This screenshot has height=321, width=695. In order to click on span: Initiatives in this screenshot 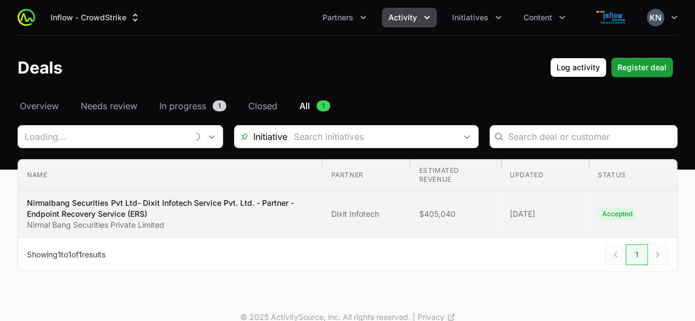, I will do `click(470, 18)`.